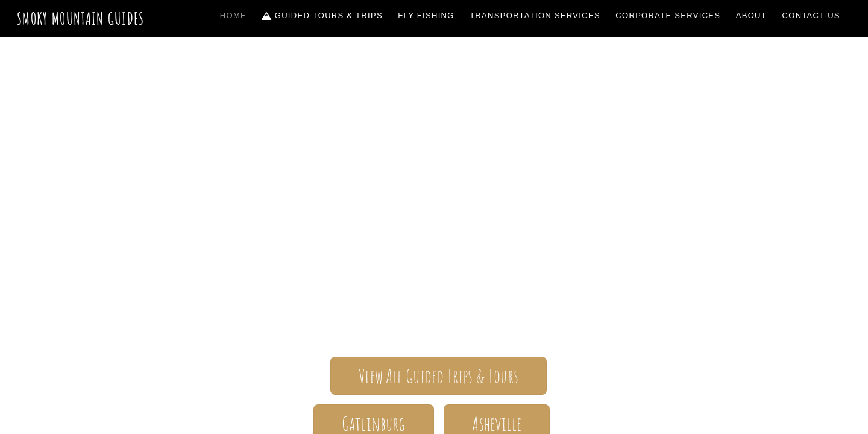  I want to click on span: View All Guided Trips & Tours, so click(439, 376).